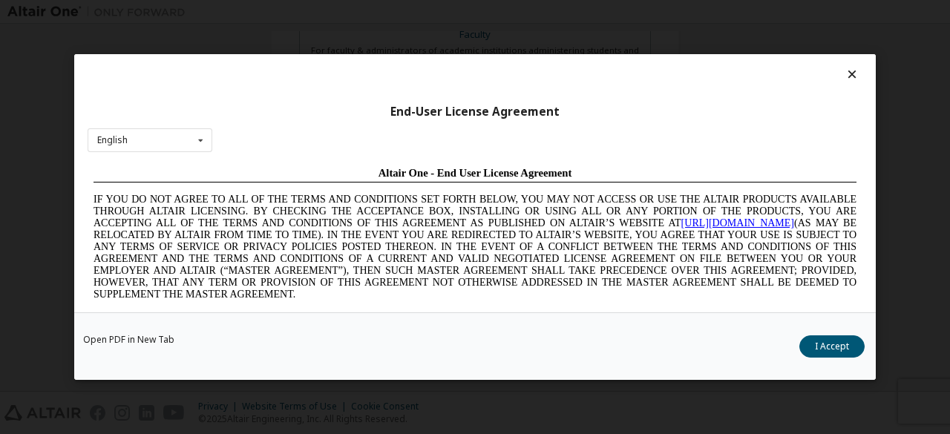 This screenshot has width=950, height=434. I want to click on div: English, so click(112, 140).